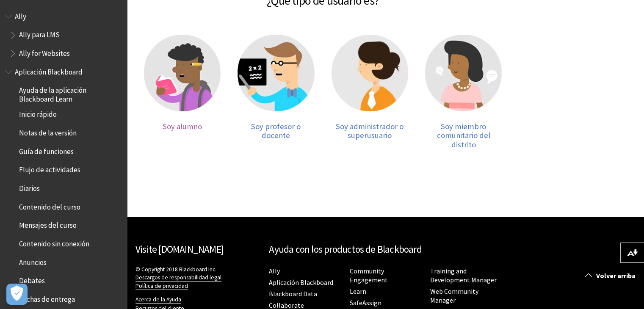  I want to click on a: Descargos de responsabilidad legal, so click(179, 277).